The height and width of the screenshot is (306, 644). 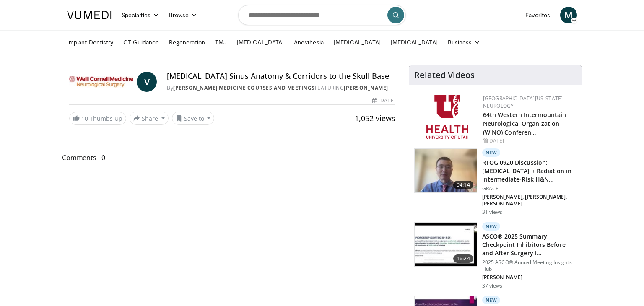 I want to click on a: M, so click(x=568, y=15).